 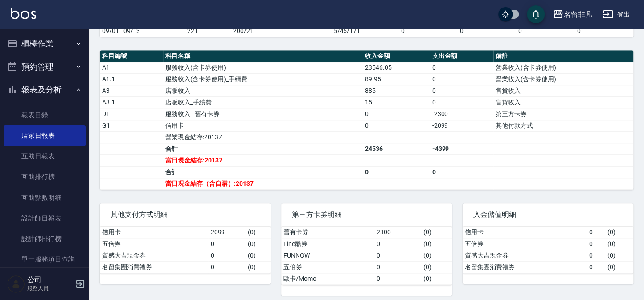 I want to click on a: 設計師排行榜, so click(x=45, y=239).